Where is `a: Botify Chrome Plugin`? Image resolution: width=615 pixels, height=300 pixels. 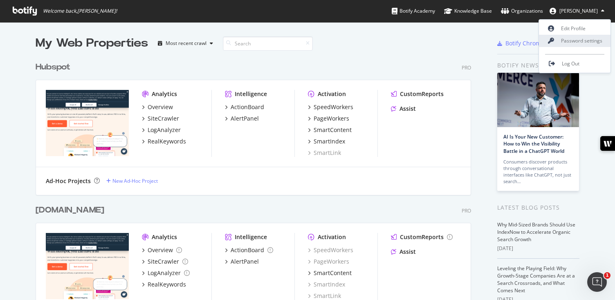
a: Botify Chrome Plugin is located at coordinates (530, 43).